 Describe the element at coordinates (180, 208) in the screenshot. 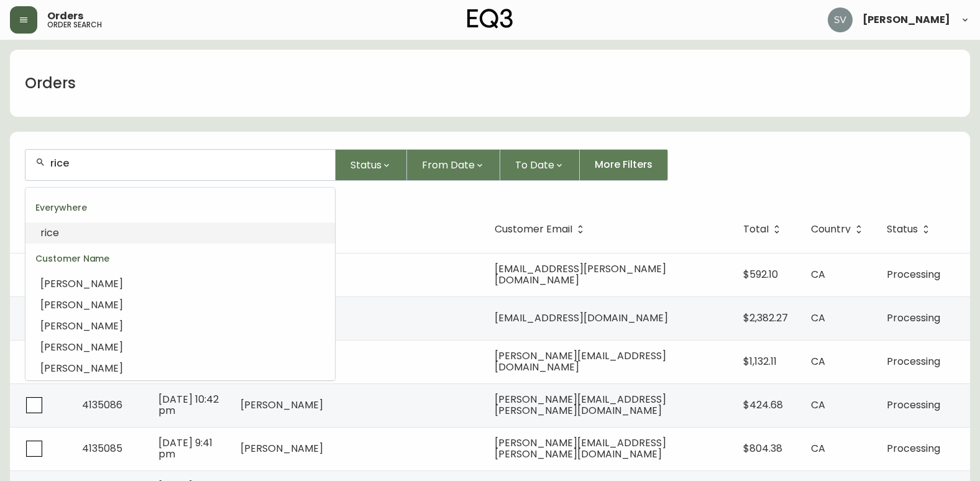

I see `div: Everywhere` at that location.